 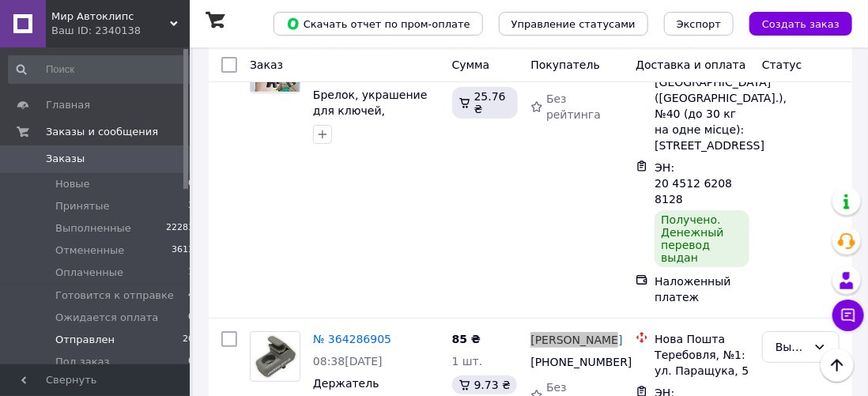 I want to click on span: 1 шт., so click(x=467, y=361).